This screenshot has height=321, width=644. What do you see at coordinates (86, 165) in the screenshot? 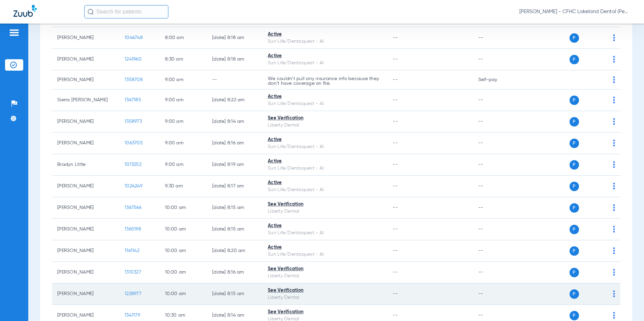
I see `td: Bradyn Little` at bounding box center [86, 165].